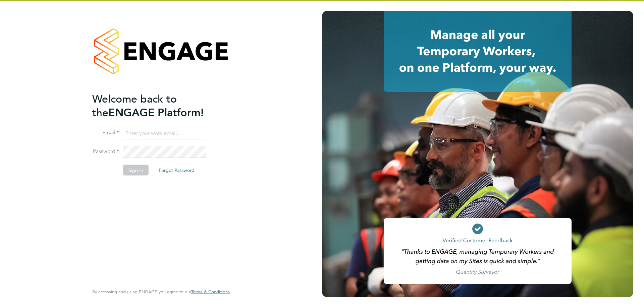 This screenshot has height=308, width=644. I want to click on h2: ENGAGE Platform!, so click(158, 106).